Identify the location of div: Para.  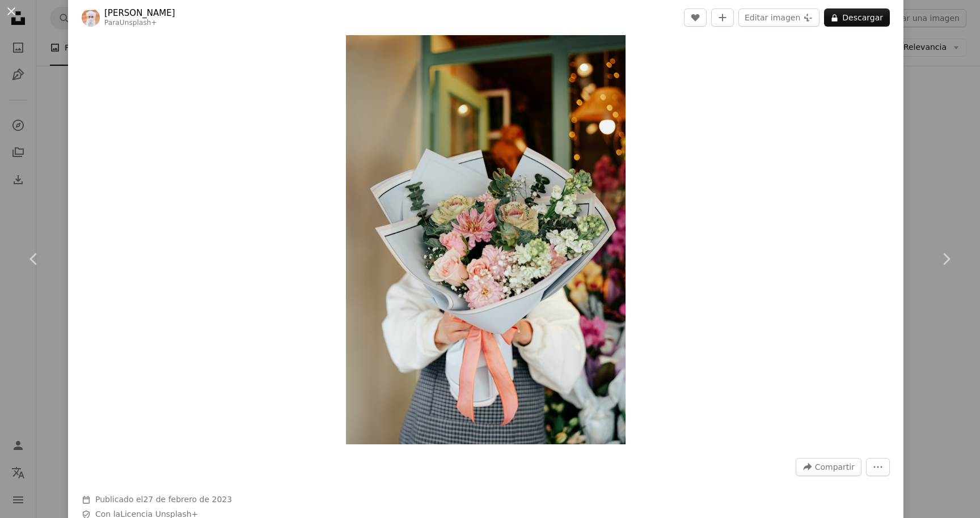
(139, 23).